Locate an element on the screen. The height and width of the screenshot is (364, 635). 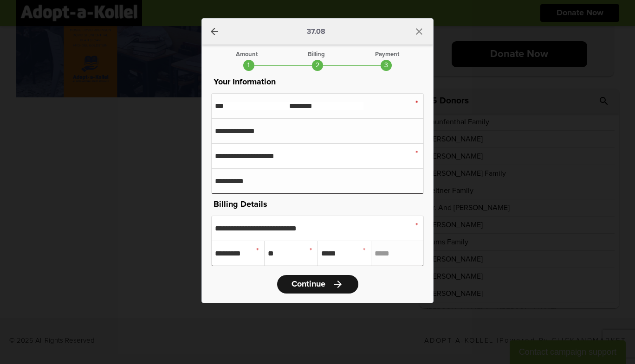
div: Amount is located at coordinates (246, 54).